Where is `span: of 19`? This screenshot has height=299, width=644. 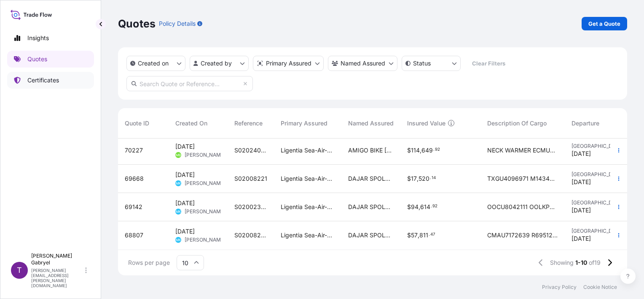 span: of 19 is located at coordinates (595, 262).